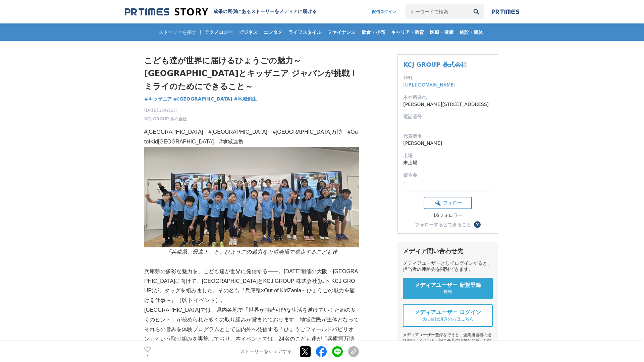  What do you see at coordinates (251, 252) in the screenshot?
I see `em: 「兵庫県、最高！」と、ひょうごの魅力を万博会場で発表するこども達` at bounding box center [251, 252].